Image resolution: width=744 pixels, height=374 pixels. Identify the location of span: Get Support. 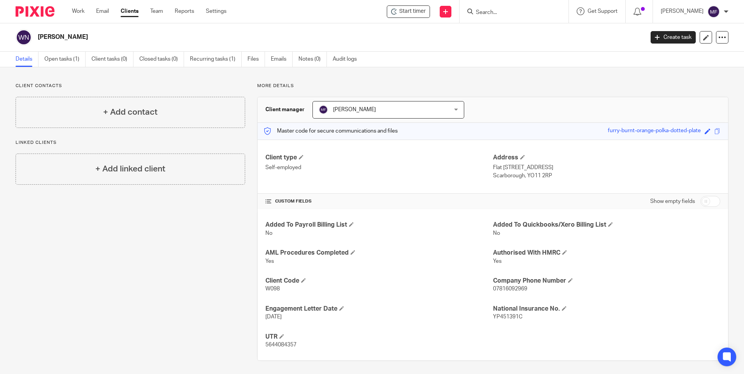
(603, 11).